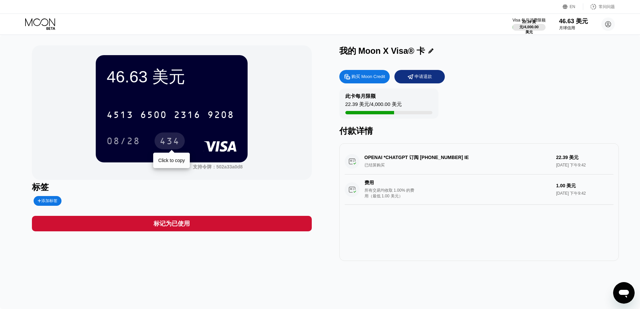  Describe the element at coordinates (120, 116) in the screenshot. I see `font: 4513` at that location.